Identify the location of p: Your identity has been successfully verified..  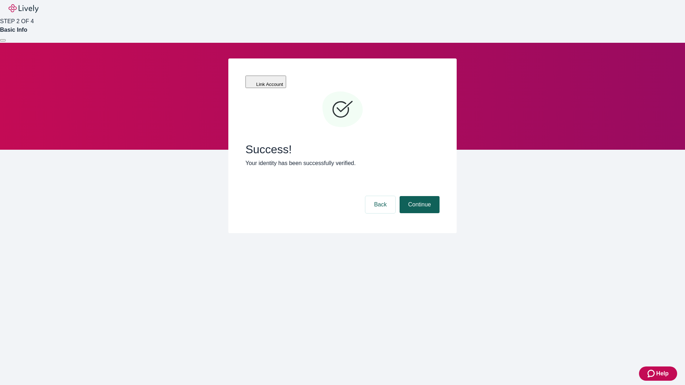
(343, 163).